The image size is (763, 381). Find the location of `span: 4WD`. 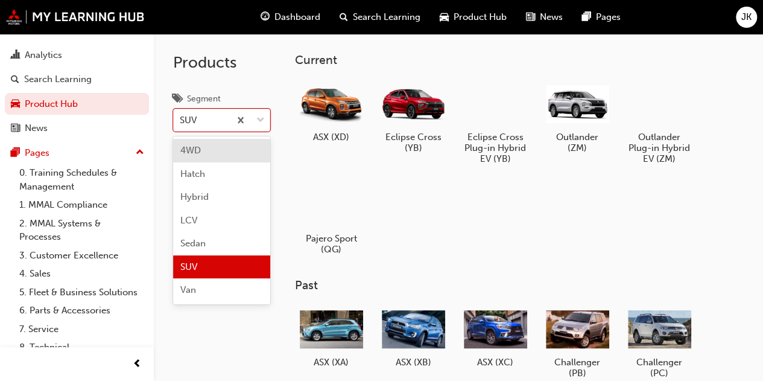

span: 4WD is located at coordinates (191, 150).